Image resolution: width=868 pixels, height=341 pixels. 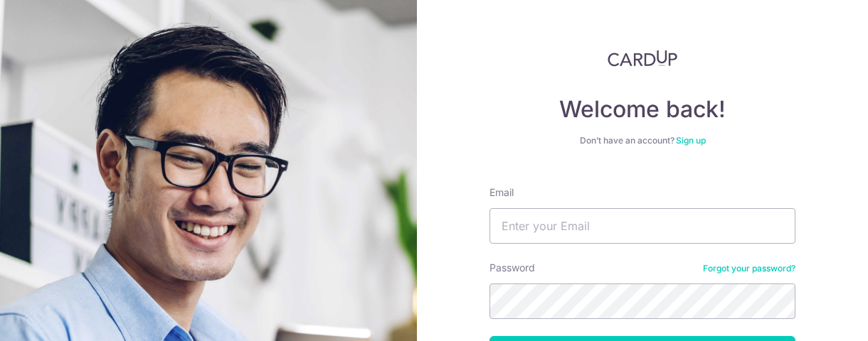 What do you see at coordinates (642, 226) in the screenshot?
I see `input: Enter your Email` at bounding box center [642, 226].